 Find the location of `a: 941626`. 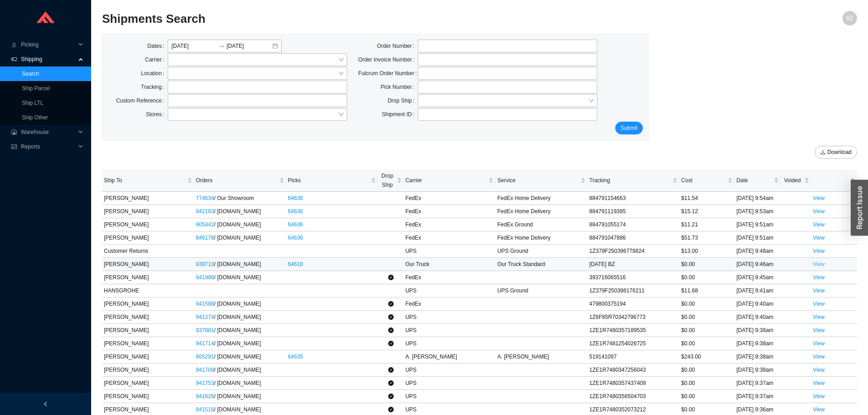

a: 941626 is located at coordinates (205, 396).